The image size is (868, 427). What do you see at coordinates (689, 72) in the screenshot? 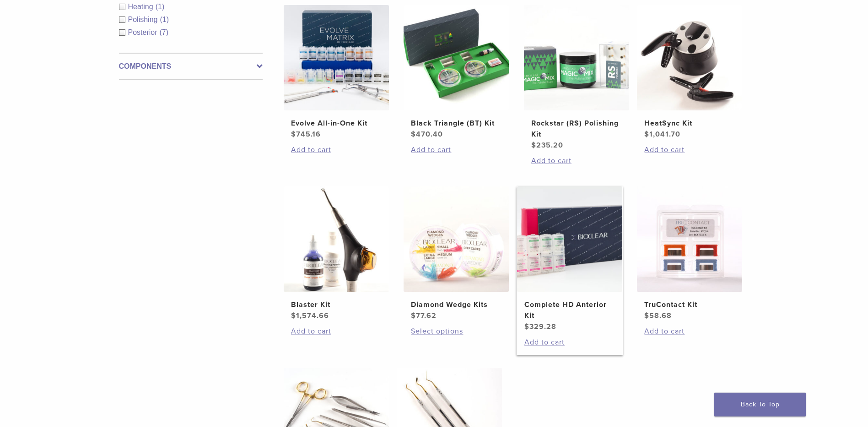
I see `a: HeatSync KitHeatSync Kit $1,041.70` at bounding box center [689, 72].